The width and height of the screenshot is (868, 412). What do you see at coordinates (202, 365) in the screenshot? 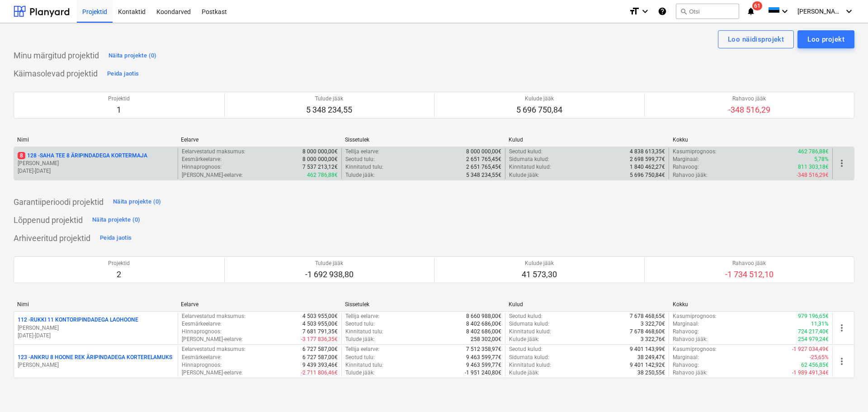
I see `p: Hinnaprognoos :` at bounding box center [202, 365].